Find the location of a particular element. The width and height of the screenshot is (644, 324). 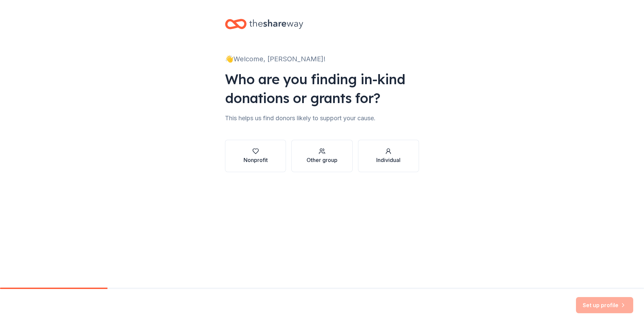

button: Nonprofit is located at coordinates (255, 156).